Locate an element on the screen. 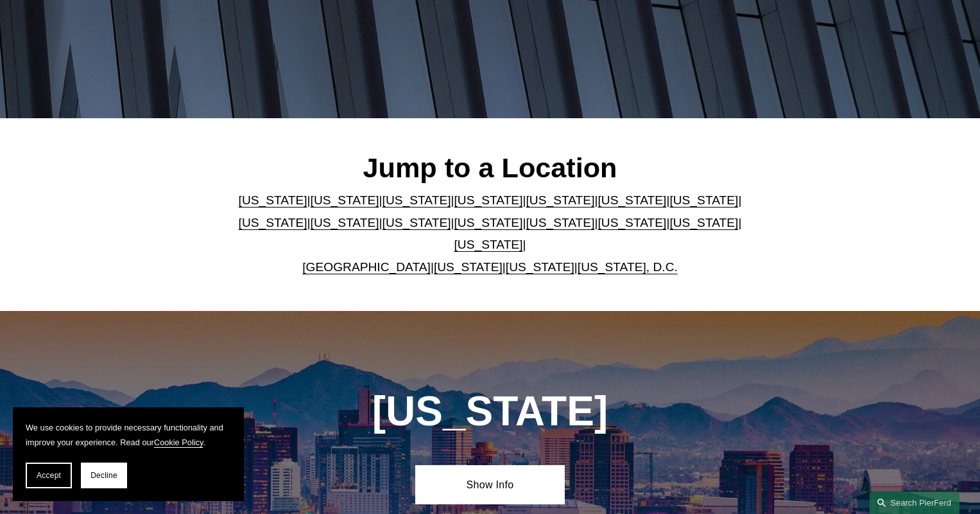  p: We use cookies to provide necessary functionality and improve your experience. Read our . is located at coordinates (129, 435).